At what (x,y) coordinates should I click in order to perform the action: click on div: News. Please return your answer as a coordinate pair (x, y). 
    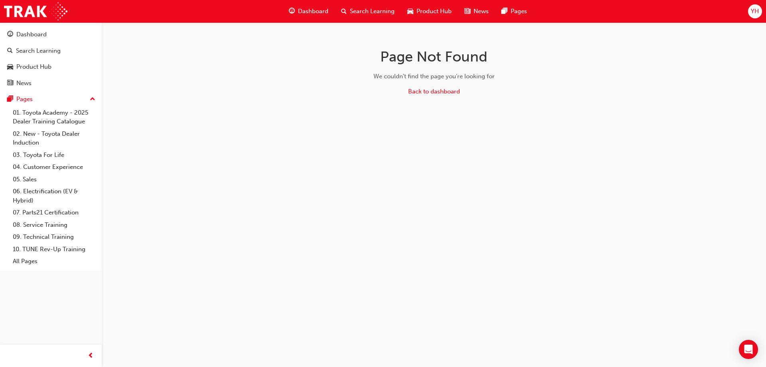
    Looking at the image, I should click on (24, 83).